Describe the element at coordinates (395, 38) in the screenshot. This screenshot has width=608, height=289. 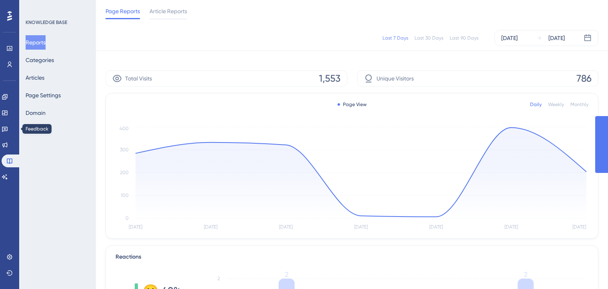
I see `div: Last 7 Days` at that location.